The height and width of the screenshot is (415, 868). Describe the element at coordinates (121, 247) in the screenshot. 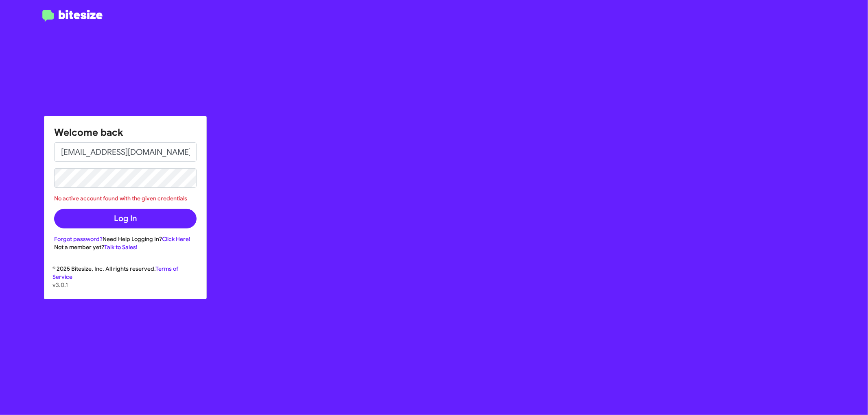

I see `a: Talk to Sales!` at that location.